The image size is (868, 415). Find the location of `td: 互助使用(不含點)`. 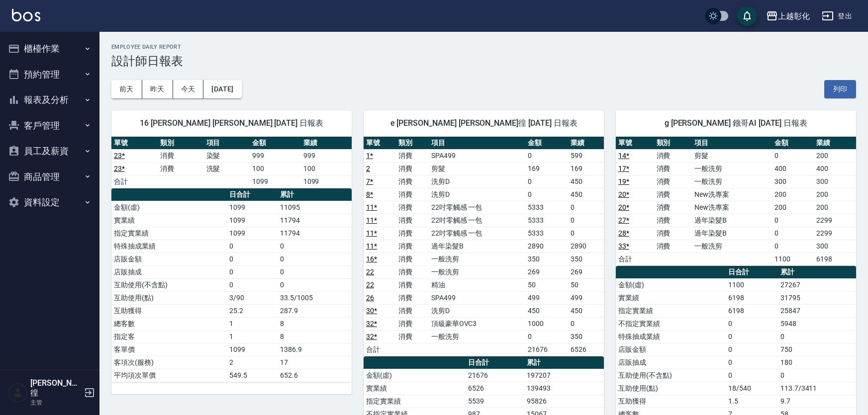

td: 互助使用(不含點) is located at coordinates (169, 285).